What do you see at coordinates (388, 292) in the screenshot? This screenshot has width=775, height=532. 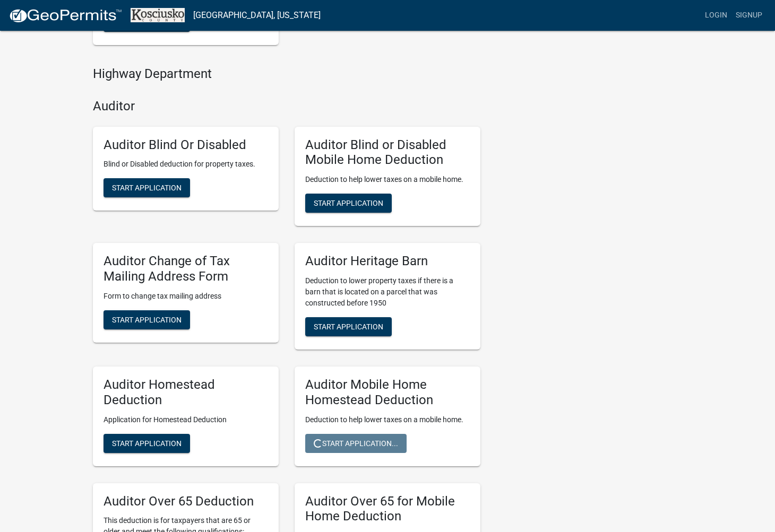 I see `p: Deduction to lower property taxes if there is a barn that is located on a parcel that was constru...` at bounding box center [388, 292].